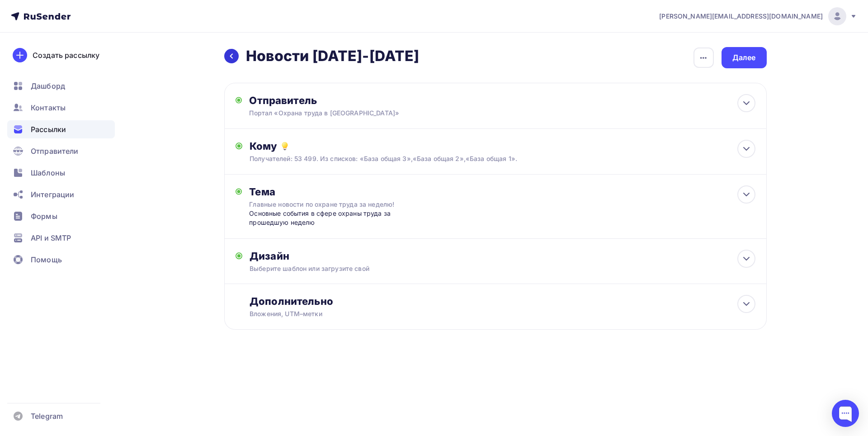  What do you see at coordinates (55, 151) in the screenshot?
I see `span: Отправители` at bounding box center [55, 151].